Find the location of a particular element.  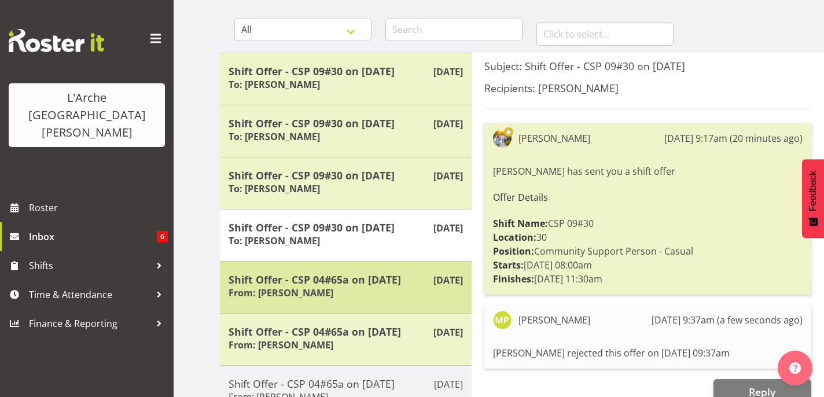

img: help-xxl-2.png is located at coordinates (795, 368).